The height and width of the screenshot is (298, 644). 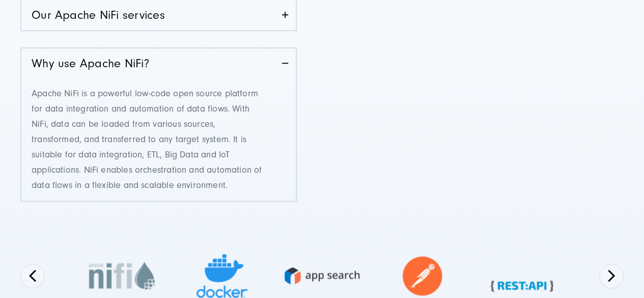 What do you see at coordinates (32, 276) in the screenshot?
I see `button: Previous` at bounding box center [32, 276].